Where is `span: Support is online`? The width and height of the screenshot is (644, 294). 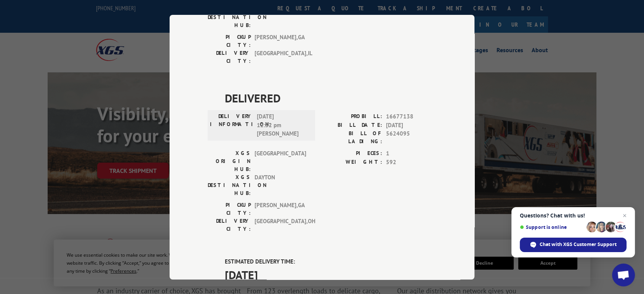
span: Support is online is located at coordinates (552, 228).